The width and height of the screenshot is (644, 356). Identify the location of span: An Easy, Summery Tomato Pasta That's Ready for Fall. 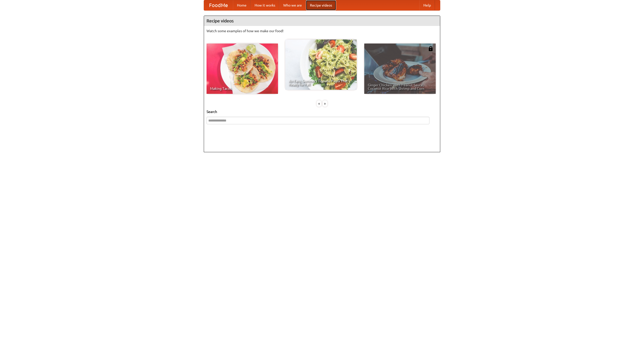
(321, 83).